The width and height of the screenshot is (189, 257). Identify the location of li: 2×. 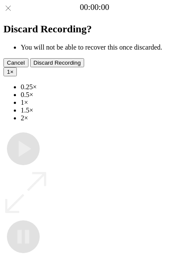
(103, 118).